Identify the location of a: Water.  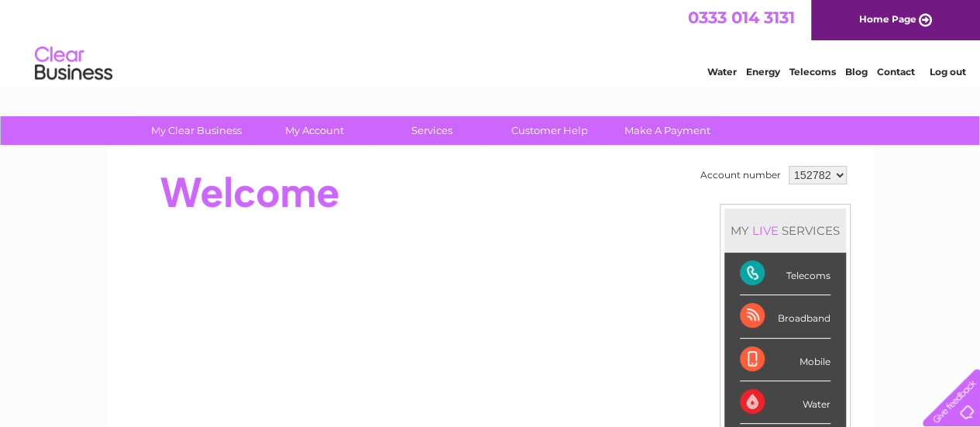
(722, 72).